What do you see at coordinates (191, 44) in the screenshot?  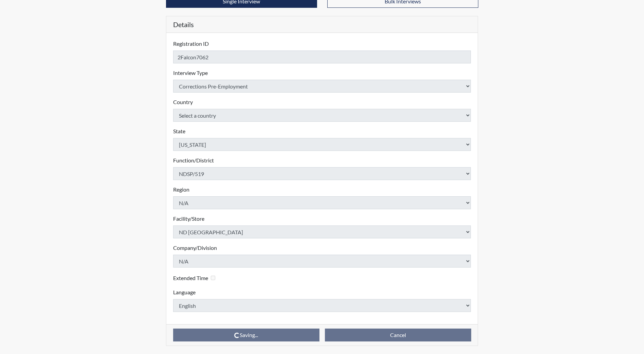 I see `label: Registration ID` at bounding box center [191, 44].